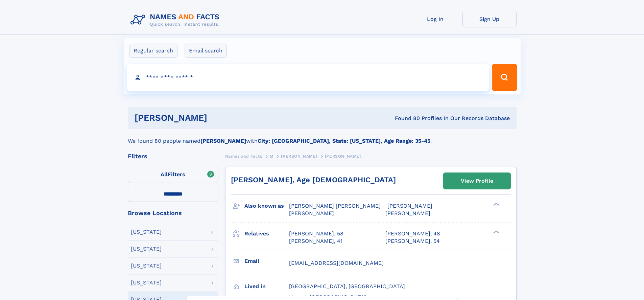  I want to click on h3: Relatives, so click(267, 234).